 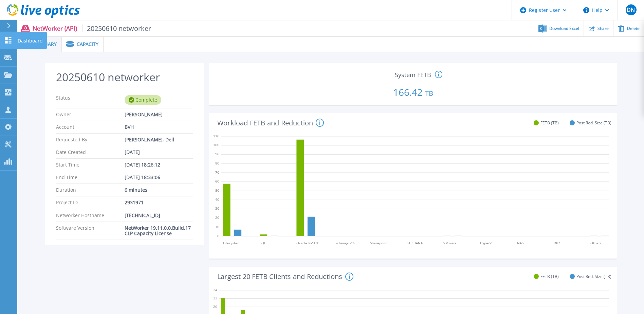 I want to click on h2: 20250610 networker, so click(x=124, y=77).